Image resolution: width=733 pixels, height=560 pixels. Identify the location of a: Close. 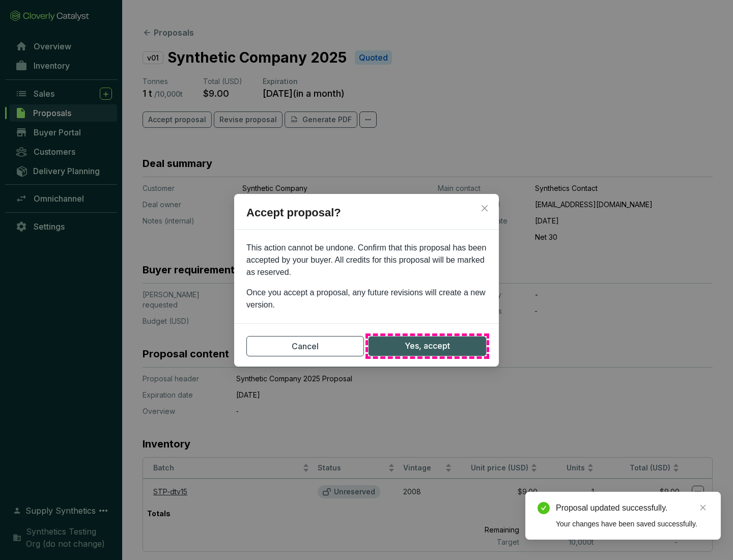
(704, 508).